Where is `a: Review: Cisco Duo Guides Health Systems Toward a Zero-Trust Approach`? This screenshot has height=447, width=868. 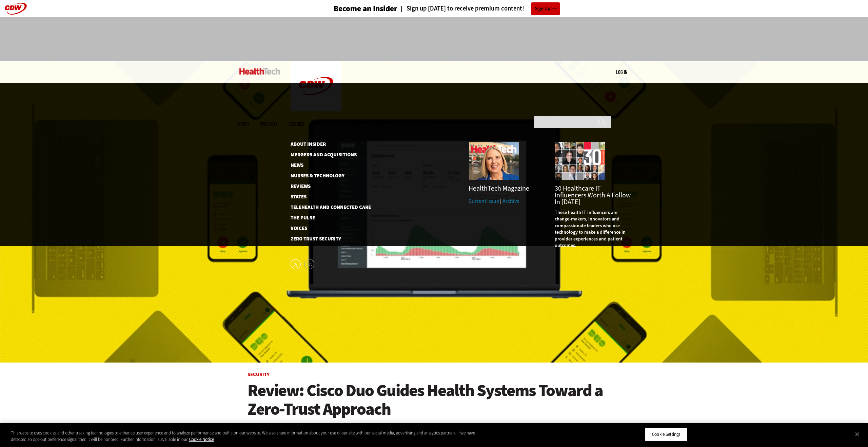
a: Review: Cisco Duo Guides Health Systems Toward a Zero-Trust Approach is located at coordinates (434, 400).